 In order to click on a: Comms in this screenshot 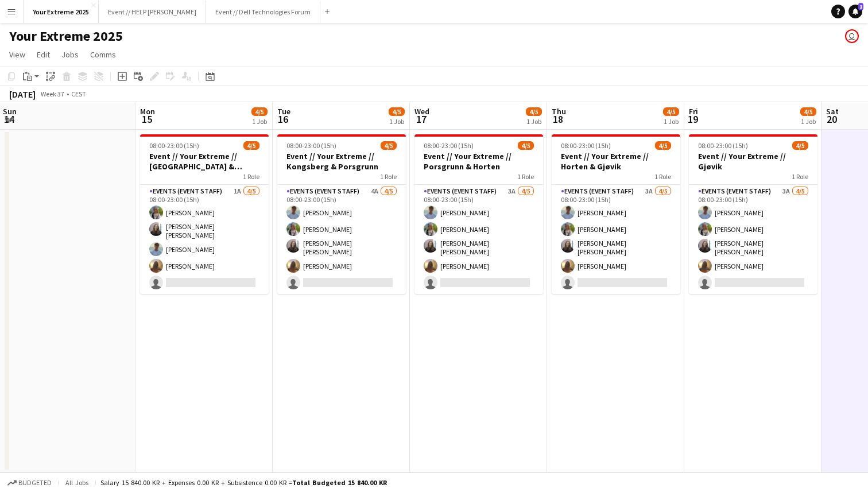, I will do `click(103, 54)`.